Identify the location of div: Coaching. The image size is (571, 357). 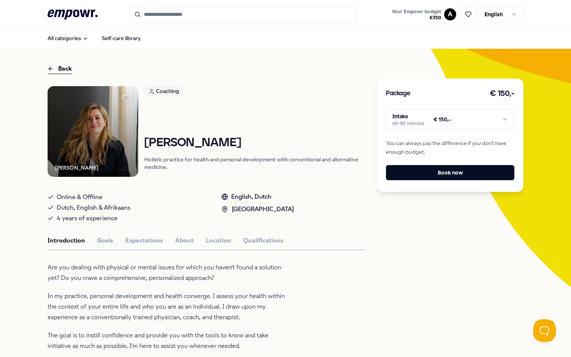
(164, 91).